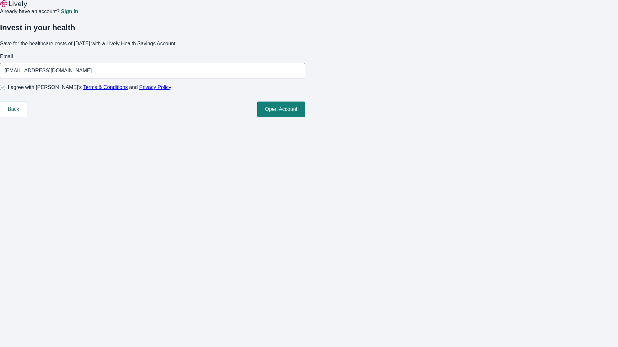 The width and height of the screenshot is (618, 347). I want to click on div: Sign in, so click(69, 12).